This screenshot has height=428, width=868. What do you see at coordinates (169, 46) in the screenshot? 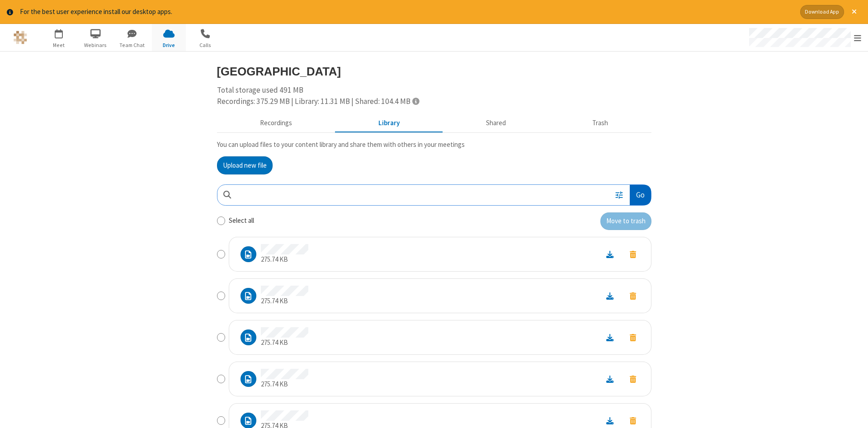
I see `span: Drive` at bounding box center [169, 46].